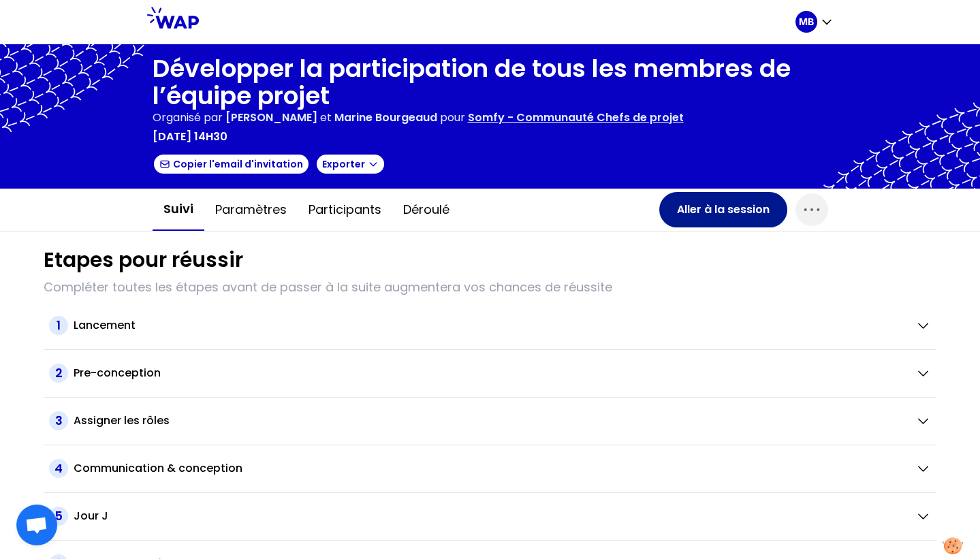  What do you see at coordinates (453, 118) in the screenshot?
I see `p: pour` at bounding box center [453, 118].